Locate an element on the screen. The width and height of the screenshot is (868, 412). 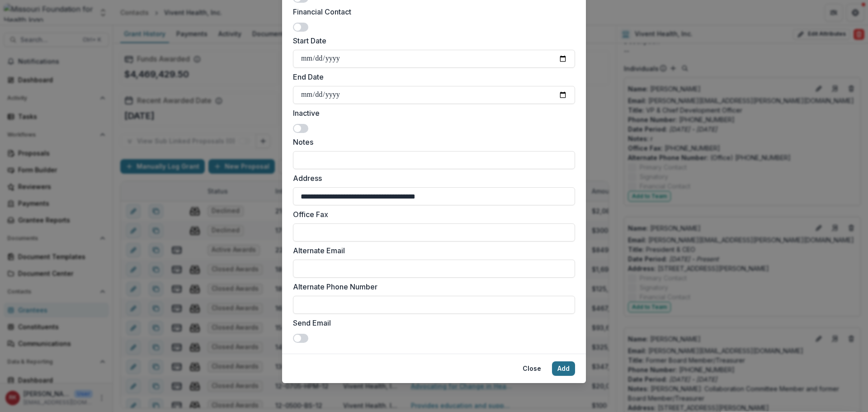
label: Financial Contact is located at coordinates (431, 12).